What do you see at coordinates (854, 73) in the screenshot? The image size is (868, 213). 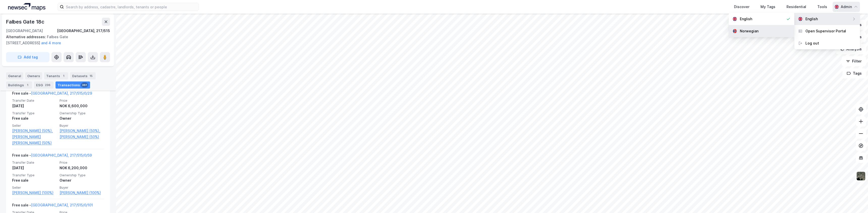 I see `button: Tags` at bounding box center [854, 73].